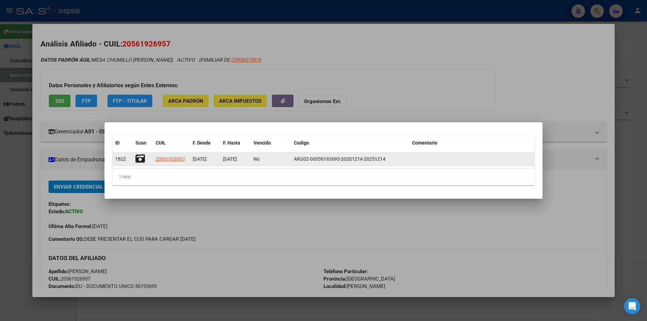 The height and width of the screenshot is (321, 647). Describe the element at coordinates (172, 143) in the screenshot. I see `datatable-header-cell: CUIL` at that location.